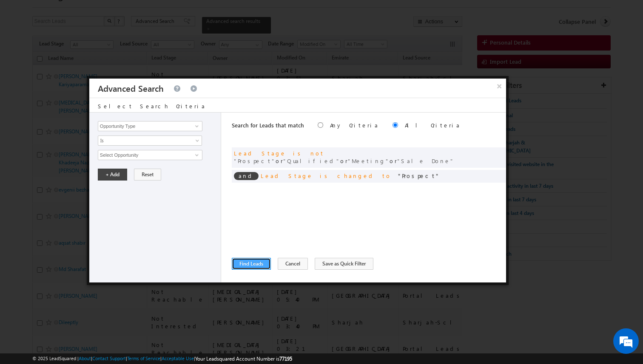  What do you see at coordinates (152, 106) in the screenshot?
I see `span: Select Search Criteria` at bounding box center [152, 106].